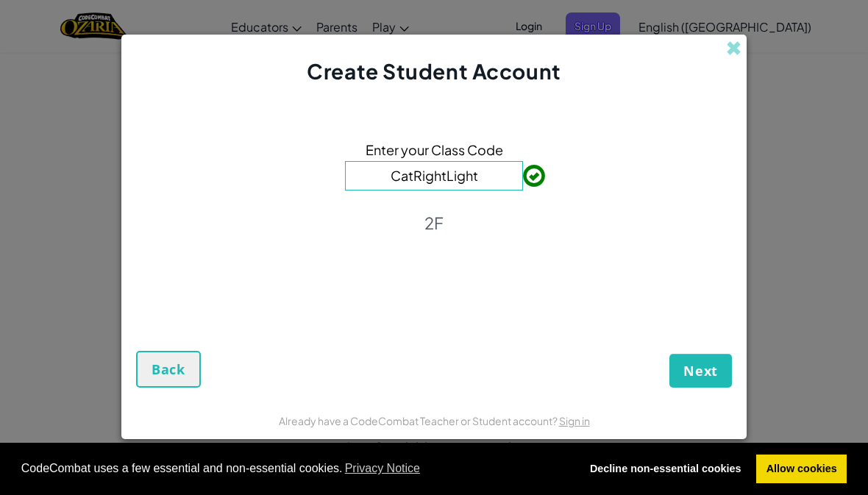  What do you see at coordinates (665, 470) in the screenshot?
I see `a: deny cookies` at bounding box center [665, 470].